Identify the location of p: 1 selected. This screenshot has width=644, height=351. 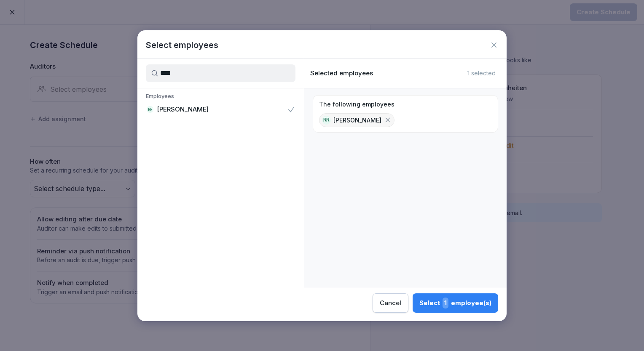
(481, 73).